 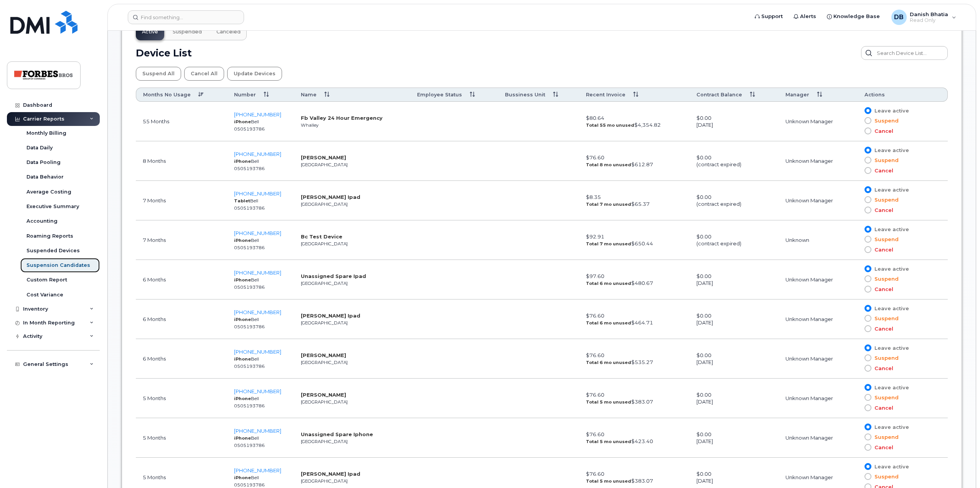 What do you see at coordinates (929, 21) in the screenshot?
I see `span: Read Only` at bounding box center [929, 21].